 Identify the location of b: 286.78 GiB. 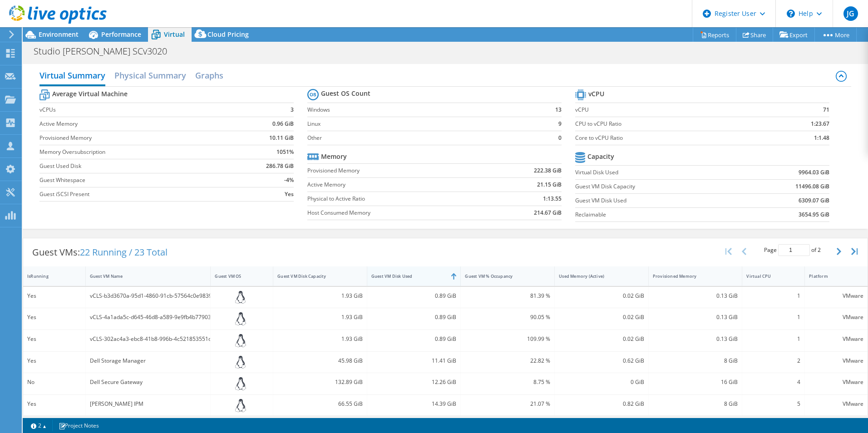
(279, 166).